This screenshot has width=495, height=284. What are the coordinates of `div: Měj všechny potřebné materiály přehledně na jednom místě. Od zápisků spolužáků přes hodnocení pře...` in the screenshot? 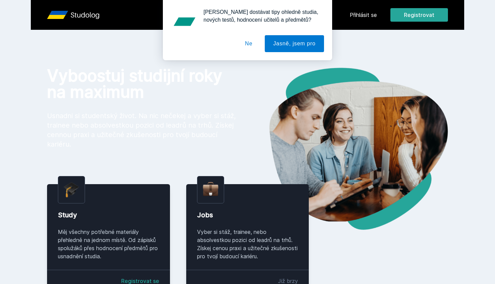 It's located at (108, 244).